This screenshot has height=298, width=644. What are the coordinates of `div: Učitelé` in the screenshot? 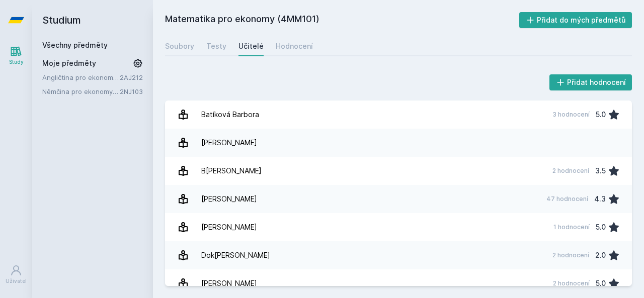 It's located at (251, 47).